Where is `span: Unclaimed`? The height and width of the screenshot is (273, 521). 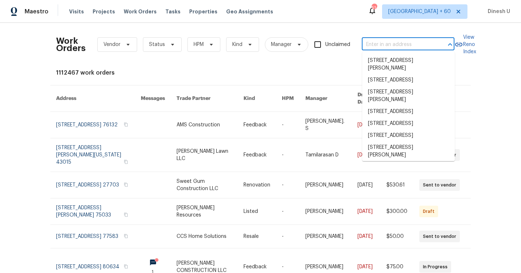 span: Unclaimed is located at coordinates (338, 45).